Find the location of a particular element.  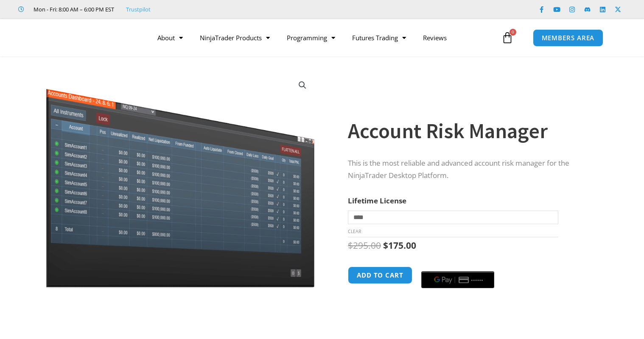

bdi: 175.00 is located at coordinates (399, 245).